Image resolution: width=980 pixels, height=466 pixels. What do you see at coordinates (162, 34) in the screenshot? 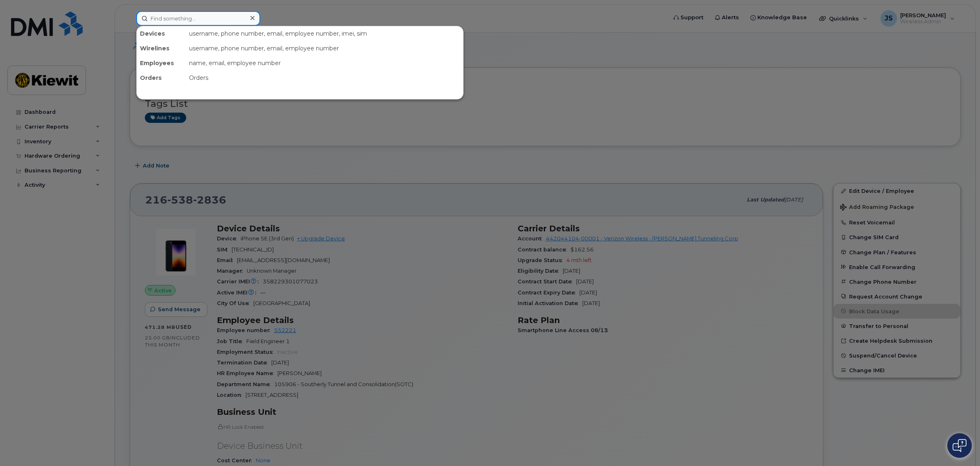
I see `div: Devices` at bounding box center [162, 34].